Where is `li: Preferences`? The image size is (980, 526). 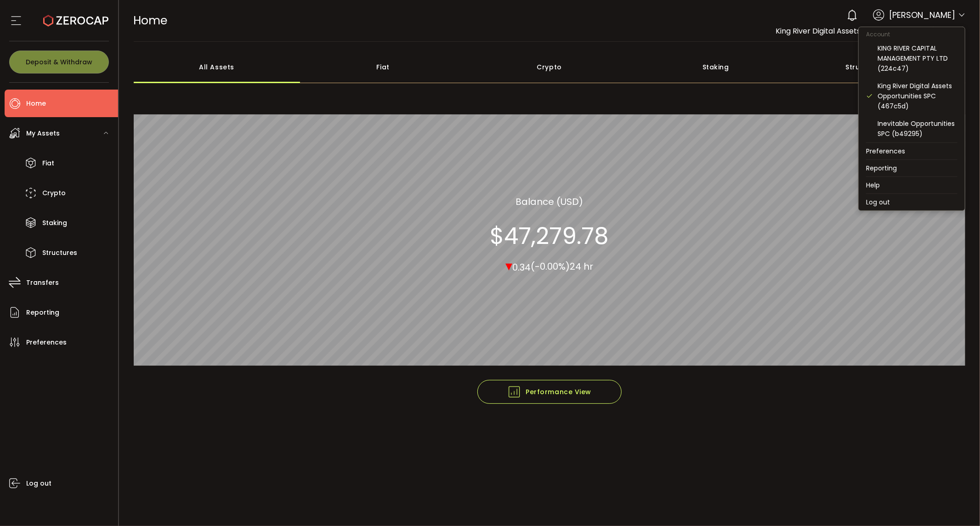
li: Preferences is located at coordinates (912, 151).